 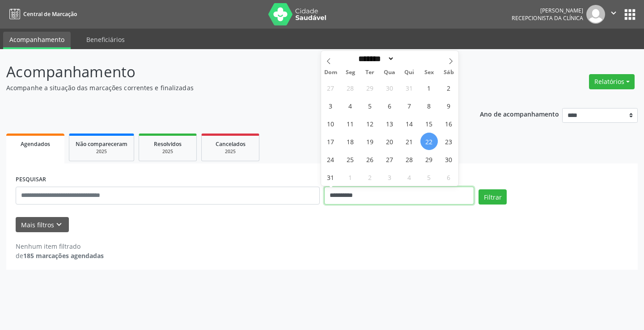 I want to click on span: Setembro 1, 2025, so click(x=350, y=177).